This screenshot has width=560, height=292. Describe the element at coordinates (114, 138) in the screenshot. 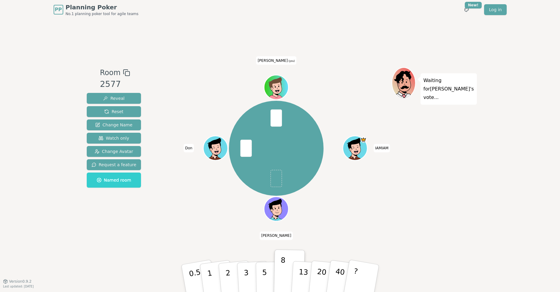

I see `button: Watch only` at that location.